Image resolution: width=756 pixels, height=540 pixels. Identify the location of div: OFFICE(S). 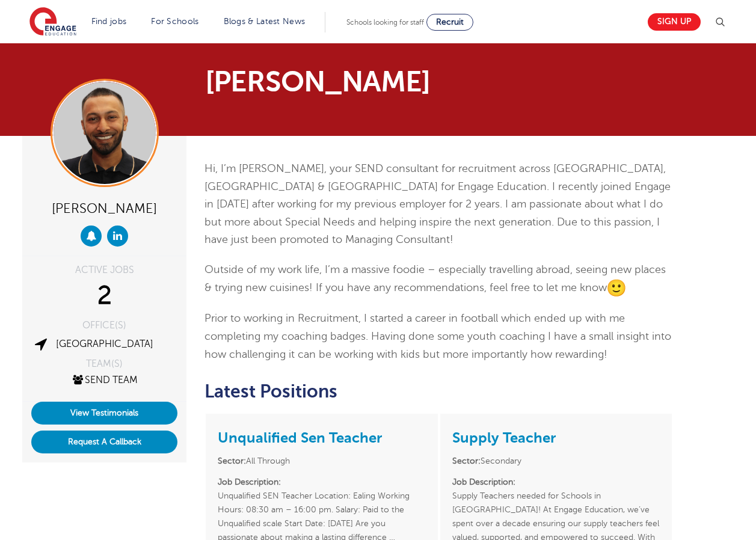
(104, 325).